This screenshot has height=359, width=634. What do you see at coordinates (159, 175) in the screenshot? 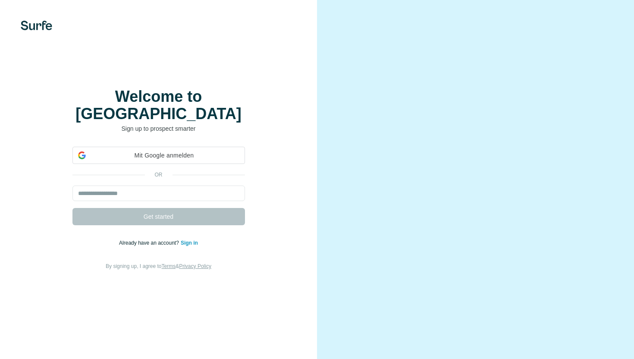
I see `p: or` at bounding box center [159, 175].